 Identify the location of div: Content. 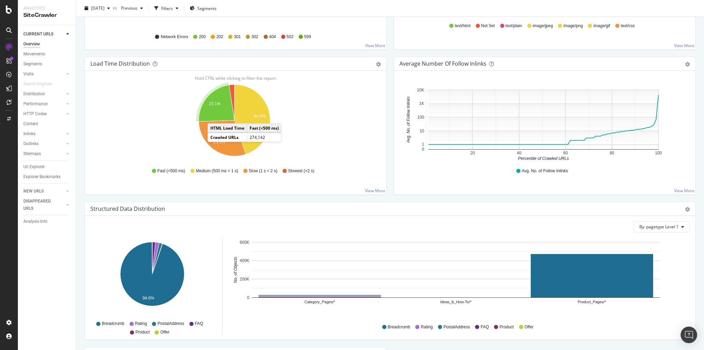
(31, 124).